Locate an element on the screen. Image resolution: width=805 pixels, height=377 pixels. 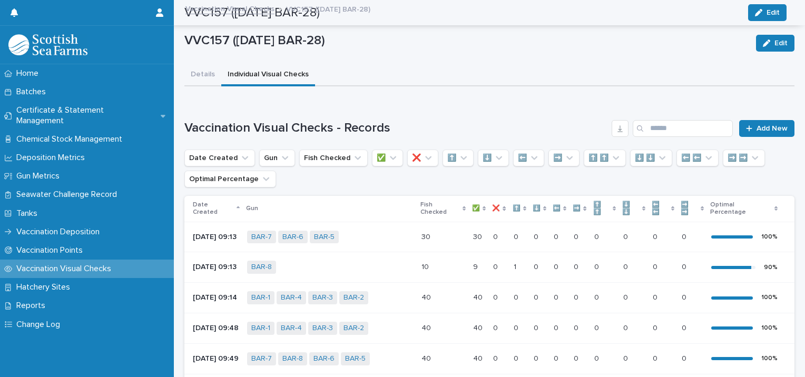
button: Edit is located at coordinates (775, 43).